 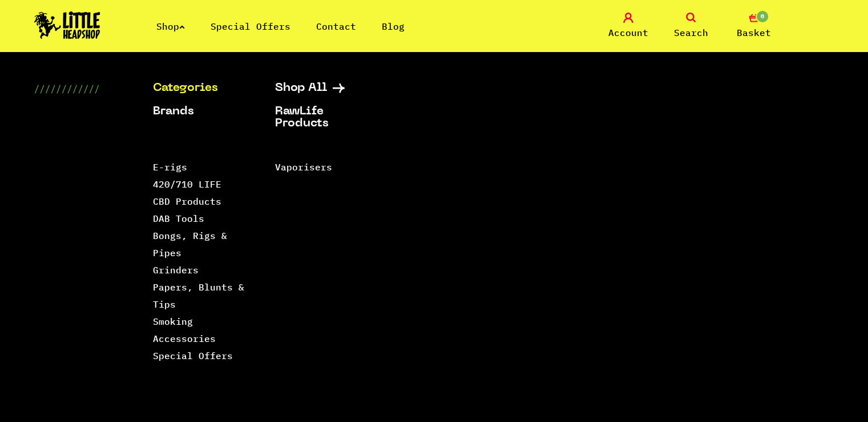 What do you see at coordinates (187, 201) in the screenshot?
I see `a: CBD Products` at bounding box center [187, 201].